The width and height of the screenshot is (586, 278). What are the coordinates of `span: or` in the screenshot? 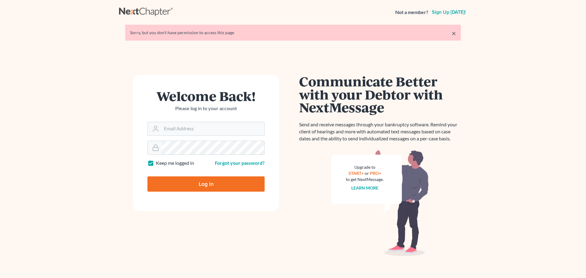 It's located at (367, 173).